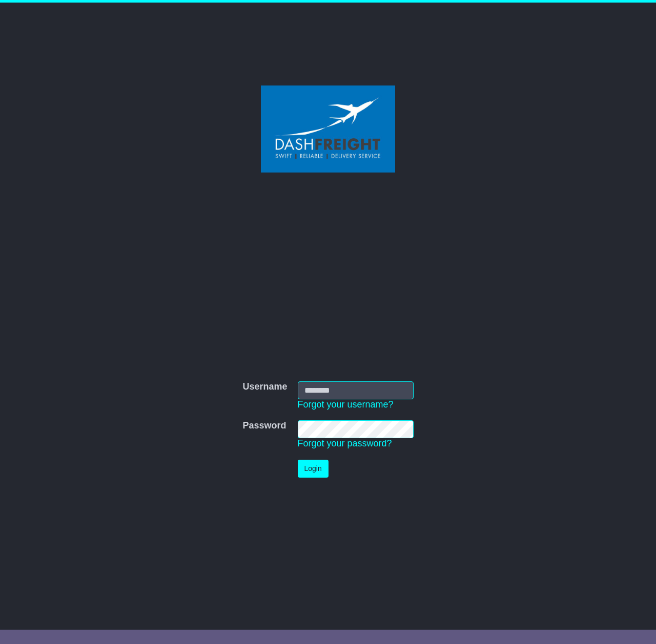 The height and width of the screenshot is (644, 656). What do you see at coordinates (313, 469) in the screenshot?
I see `button: Login` at bounding box center [313, 469].